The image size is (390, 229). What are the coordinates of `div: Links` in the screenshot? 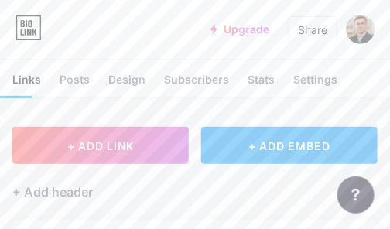 It's located at (26, 84).